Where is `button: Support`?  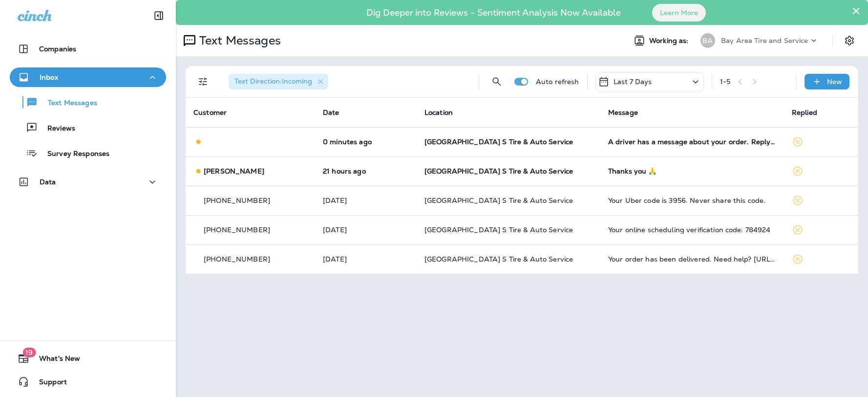 button: Support is located at coordinates (88, 382).